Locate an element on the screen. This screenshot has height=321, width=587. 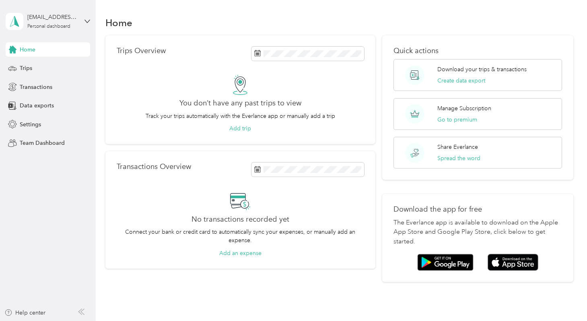
p: Quick actions is located at coordinates (478, 51).